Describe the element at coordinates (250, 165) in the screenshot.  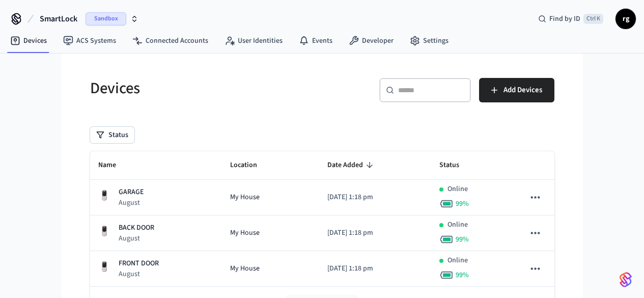
I see `span: Location` at that location.